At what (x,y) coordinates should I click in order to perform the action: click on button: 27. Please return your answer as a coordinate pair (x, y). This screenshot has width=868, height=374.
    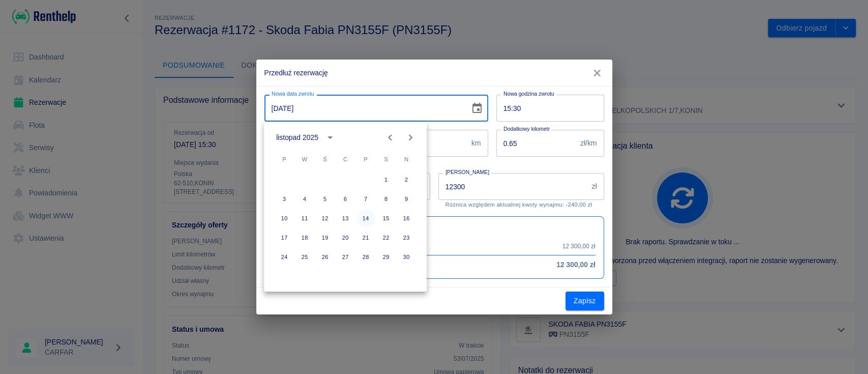
    Looking at the image, I should click on (345, 257).